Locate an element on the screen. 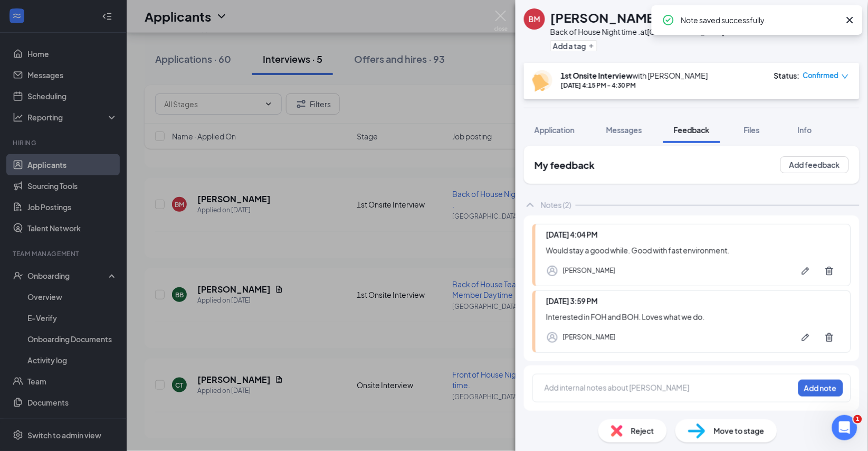 The width and height of the screenshot is (868, 451). span: Reject is located at coordinates (643, 431).